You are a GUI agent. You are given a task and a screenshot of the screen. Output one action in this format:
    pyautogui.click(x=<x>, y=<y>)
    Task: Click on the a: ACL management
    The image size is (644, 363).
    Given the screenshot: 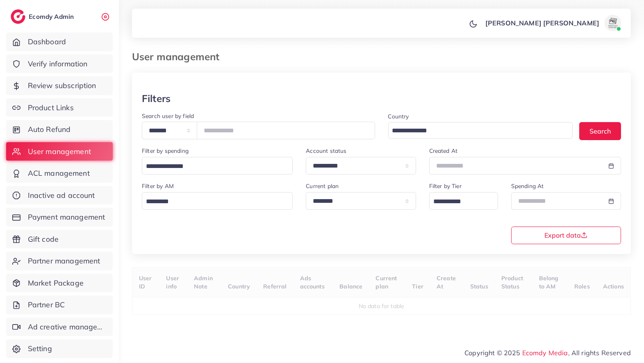 What is the action you would take?
    pyautogui.click(x=60, y=174)
    